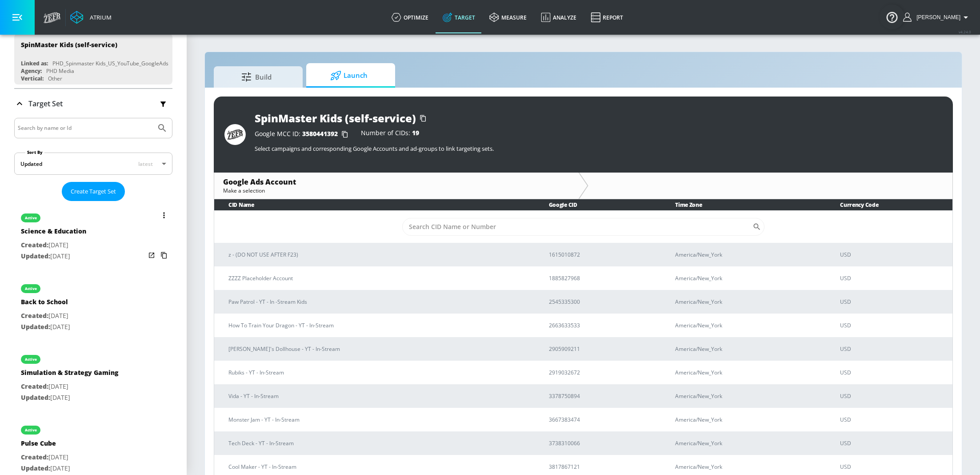 Image resolution: width=980 pixels, height=475 pixels. Describe the element at coordinates (378, 396) in the screenshot. I see `p: Vida - YT - In-Stream` at that location.